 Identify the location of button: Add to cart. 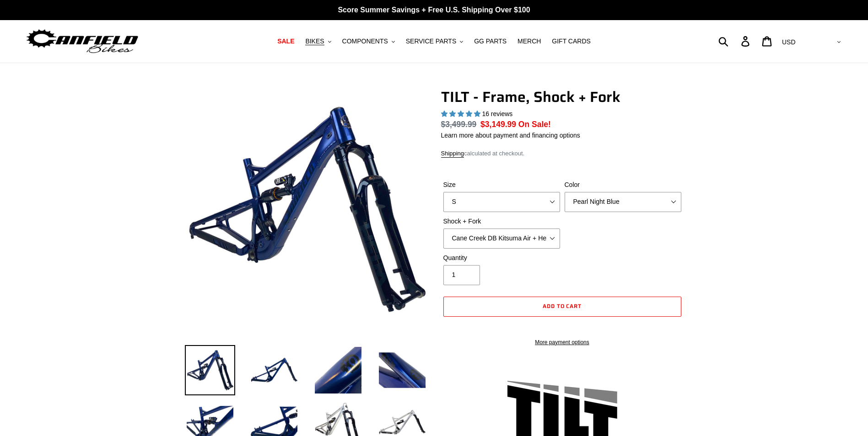
(562, 306).